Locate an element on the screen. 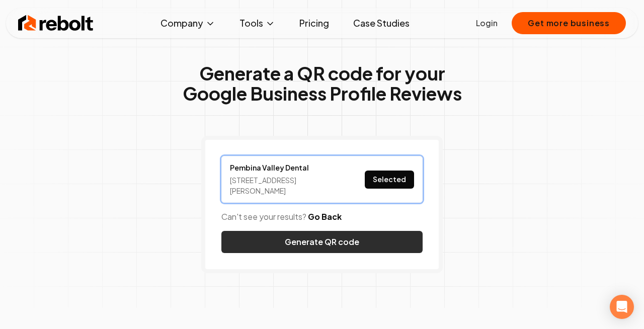 The image size is (644, 329). button: Tools is located at coordinates (257, 23).